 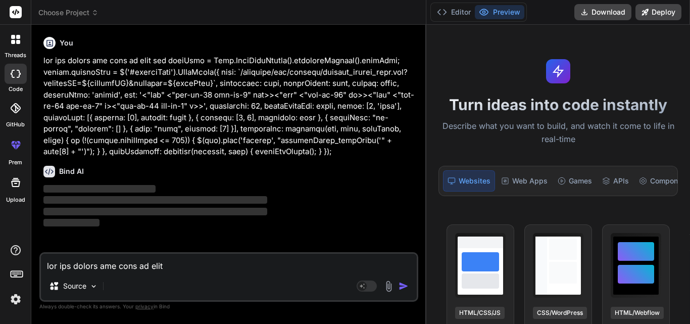 I want to click on label: code, so click(x=16, y=89).